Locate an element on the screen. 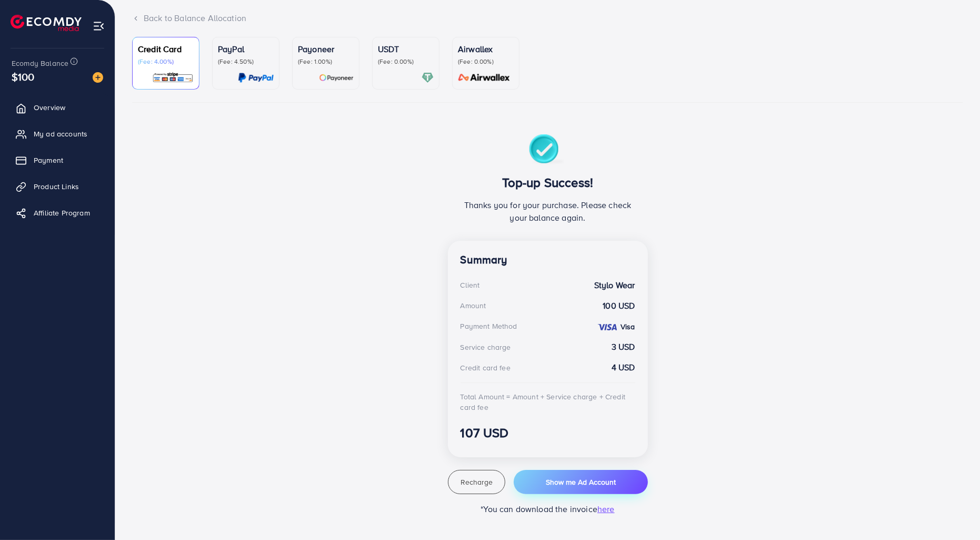 This screenshot has width=980, height=540. p: Payoneer is located at coordinates (326, 49).